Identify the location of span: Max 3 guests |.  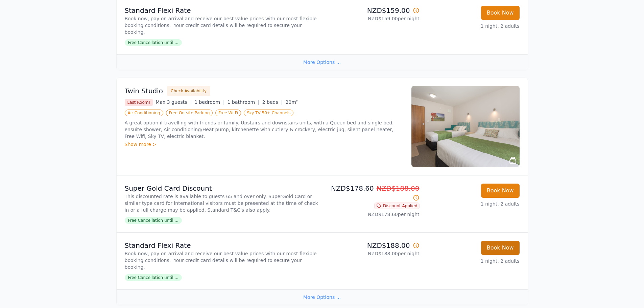
(173, 102).